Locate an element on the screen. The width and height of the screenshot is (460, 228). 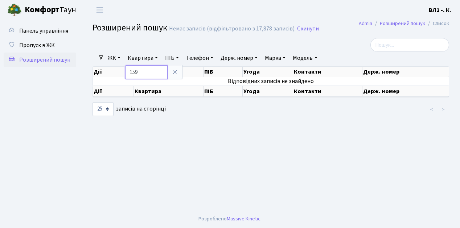
a: ПІБ is located at coordinates (172, 58).